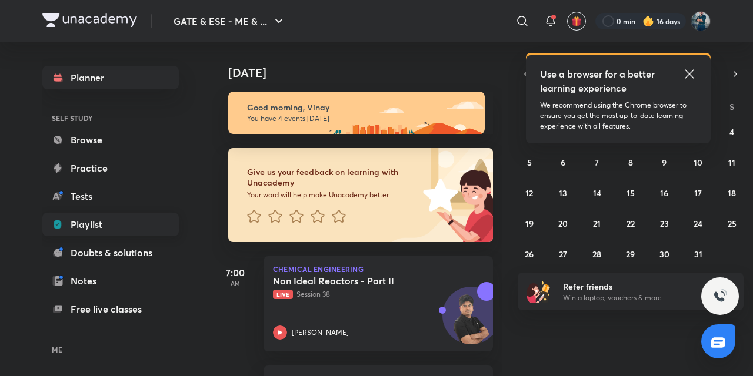 This screenshot has width=753, height=376. I want to click on button: October 14, 2025, so click(597, 193).